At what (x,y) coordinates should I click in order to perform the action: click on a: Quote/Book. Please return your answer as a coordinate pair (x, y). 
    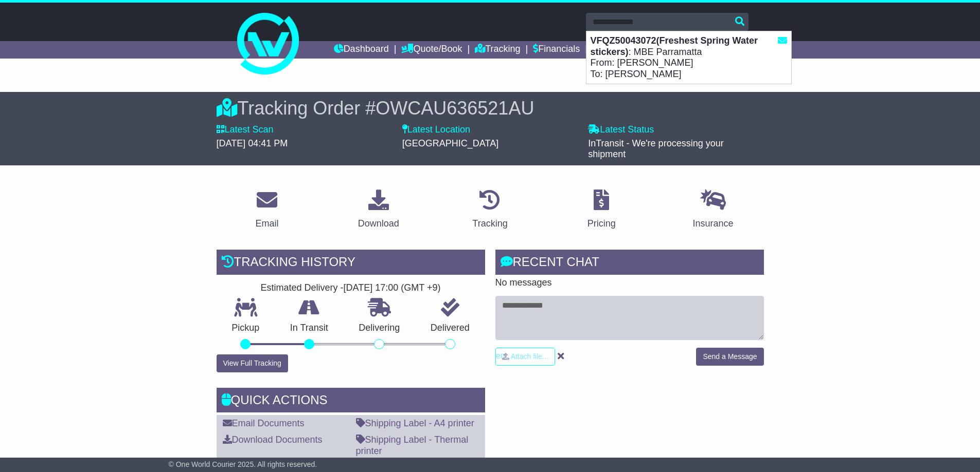
    Looking at the image, I should click on (431, 50).